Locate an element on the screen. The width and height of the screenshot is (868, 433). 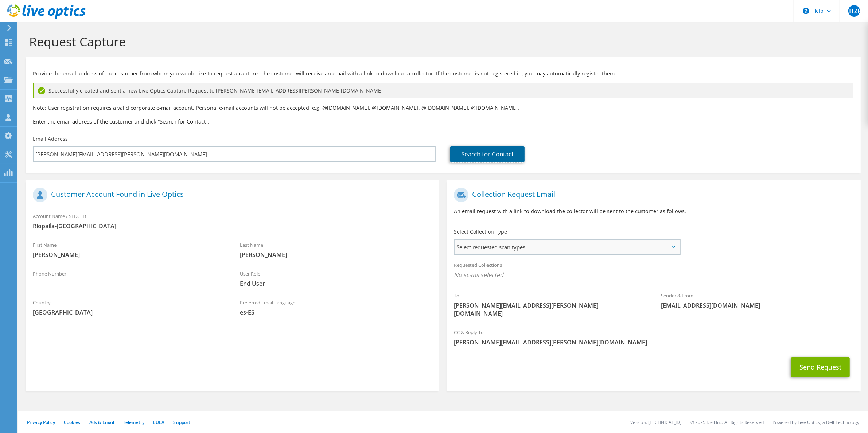
label: Email Address is located at coordinates (50, 139).